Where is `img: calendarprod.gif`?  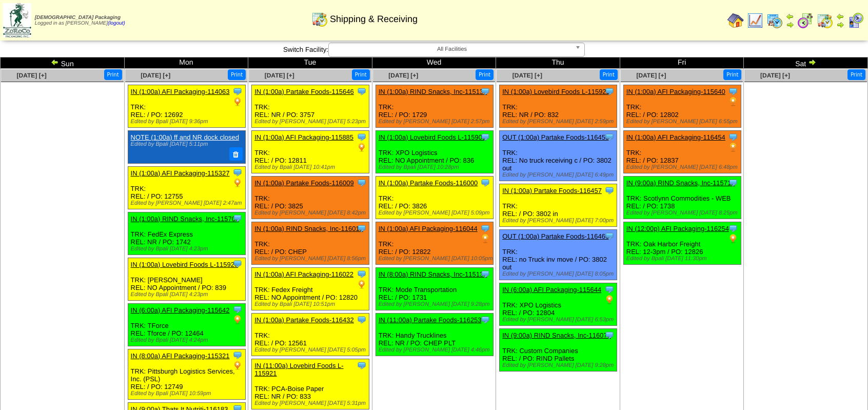 img: calendarprod.gif is located at coordinates (775, 20).